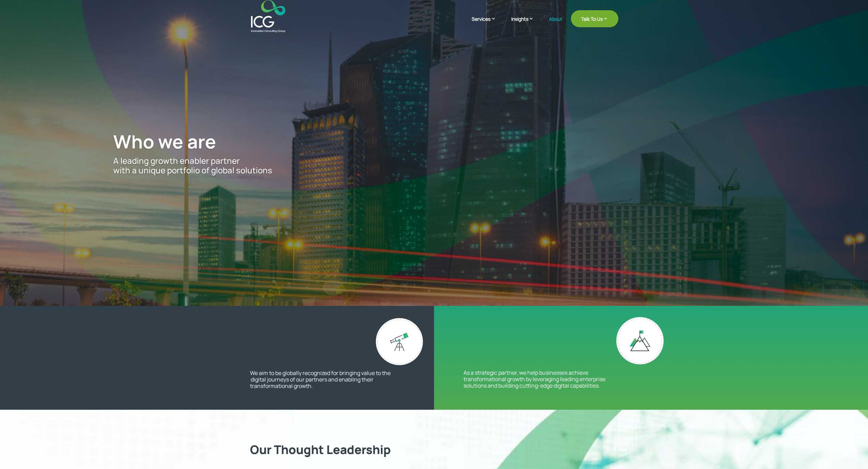  I want to click on a: About, so click(556, 24).